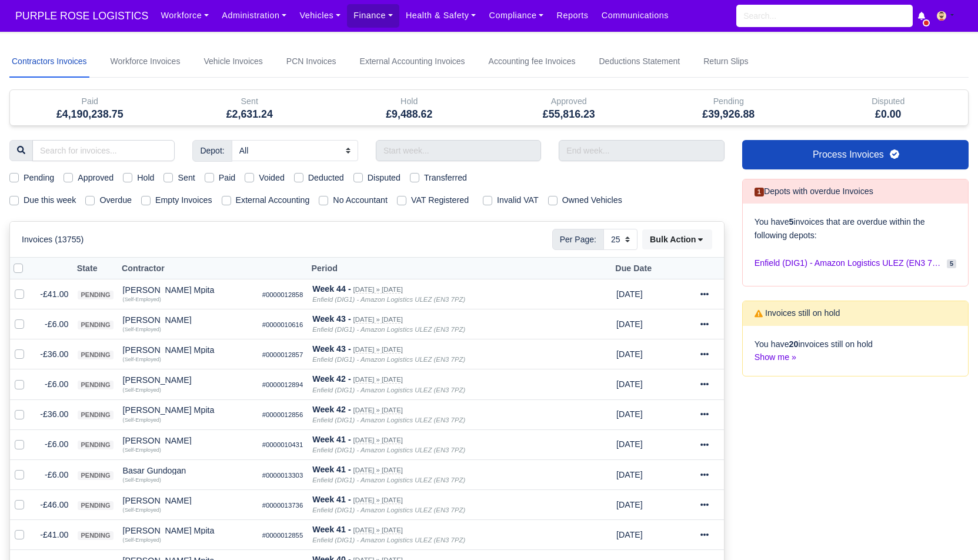  What do you see at coordinates (458, 151) in the screenshot?
I see `input: Start week...` at bounding box center [458, 151].